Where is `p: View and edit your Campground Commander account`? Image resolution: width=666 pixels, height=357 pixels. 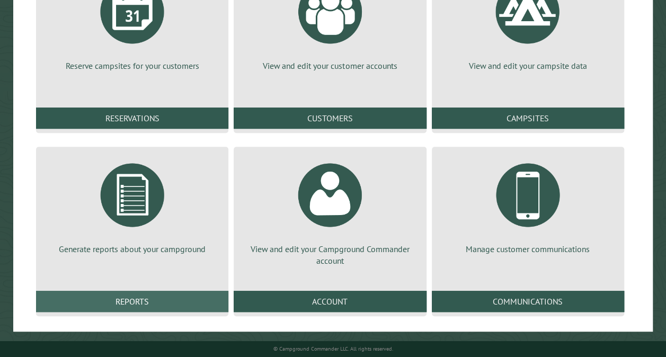
p: View and edit your Campground Commander account is located at coordinates (330, 255).